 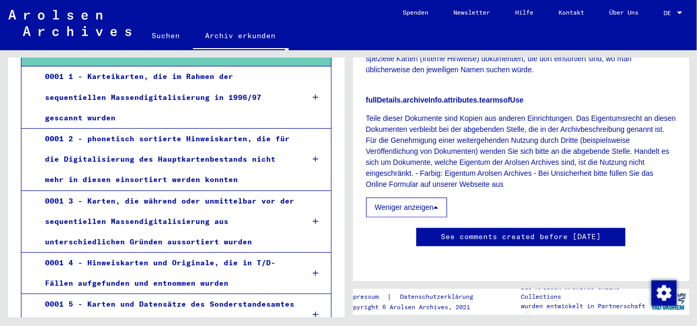 I want to click on div: Zustimmung ändern, so click(x=663, y=292).